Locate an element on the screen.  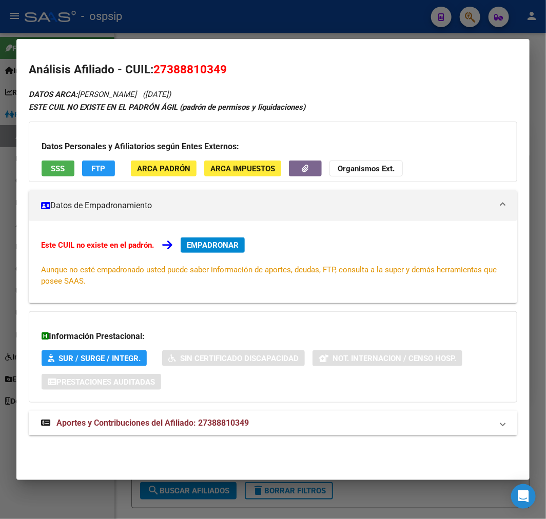
span: SUR / SURGE / INTEGR. is located at coordinates (99, 358).